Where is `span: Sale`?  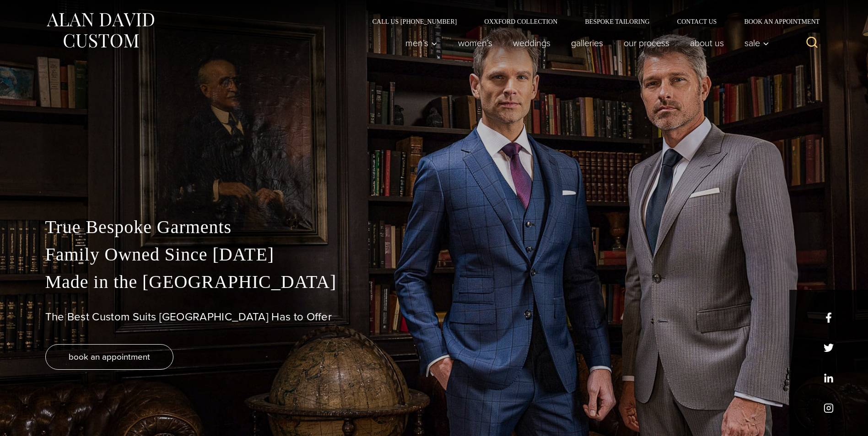
span: Sale is located at coordinates (757, 43).